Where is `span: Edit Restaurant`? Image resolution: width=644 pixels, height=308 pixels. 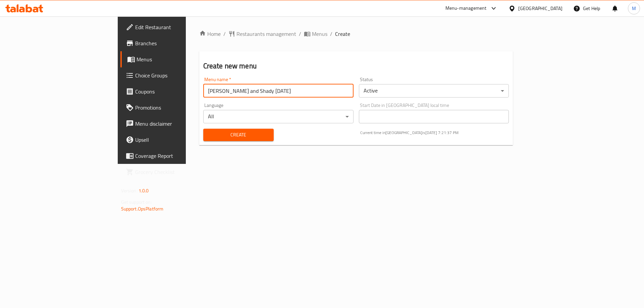 span: Edit Restaurant is located at coordinates (177, 27).